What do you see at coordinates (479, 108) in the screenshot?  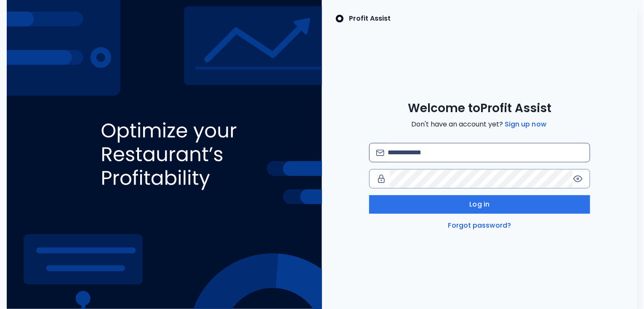 I see `span: Welcome to Profit Assist` at bounding box center [479, 108].